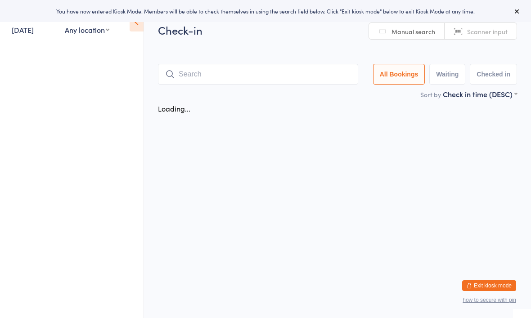  Describe the element at coordinates (399, 74) in the screenshot. I see `button: All Bookings` at that location.